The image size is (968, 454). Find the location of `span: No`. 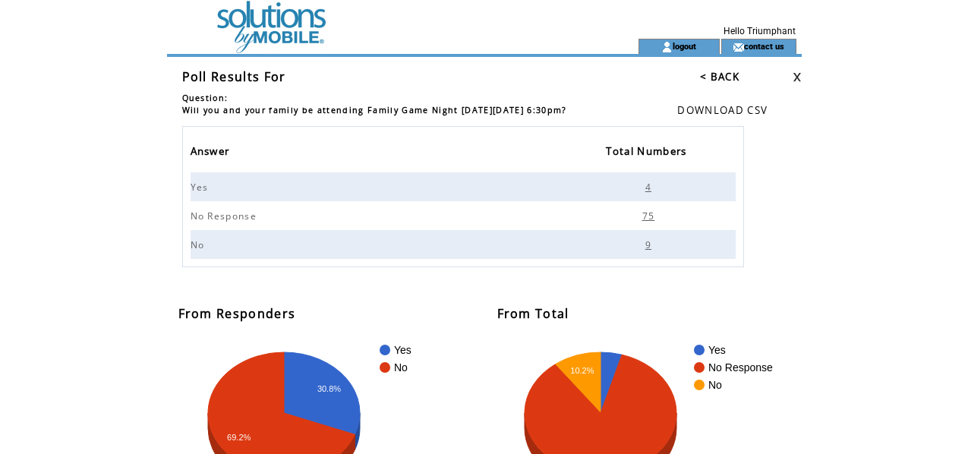

span: No is located at coordinates (200, 245).